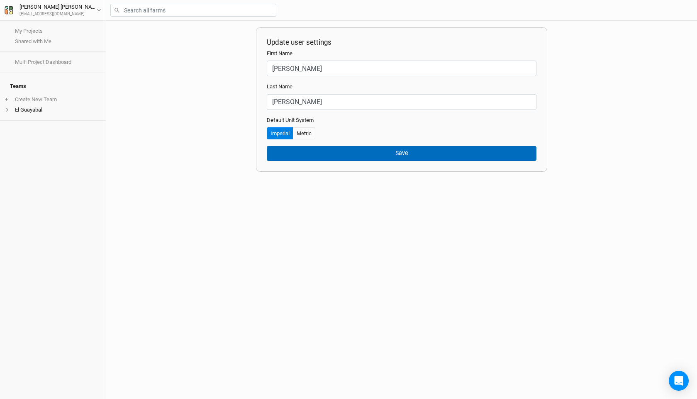  What do you see at coordinates (402, 102) in the screenshot?
I see `input: Last name` at bounding box center [402, 102].